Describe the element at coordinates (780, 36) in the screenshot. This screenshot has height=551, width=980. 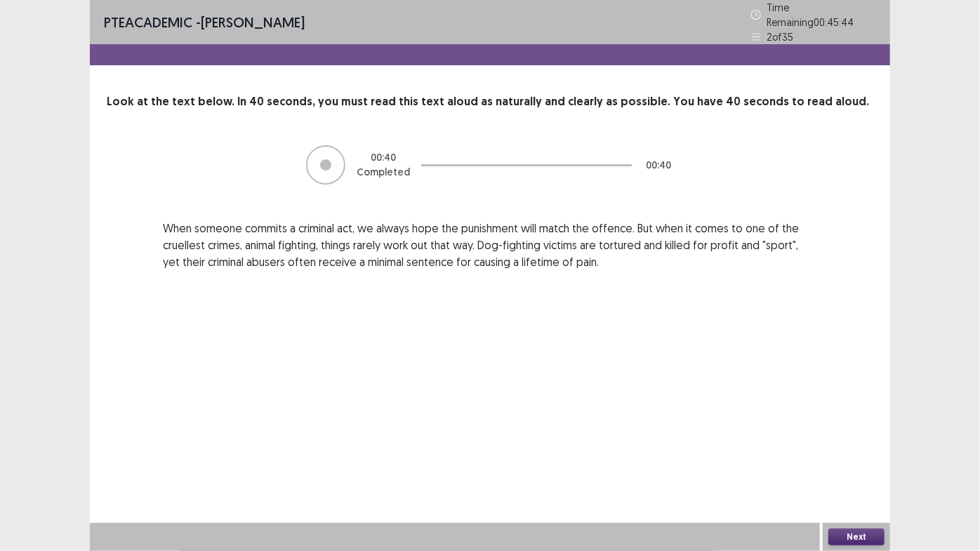
I see `p: 2 of 35` at that location.